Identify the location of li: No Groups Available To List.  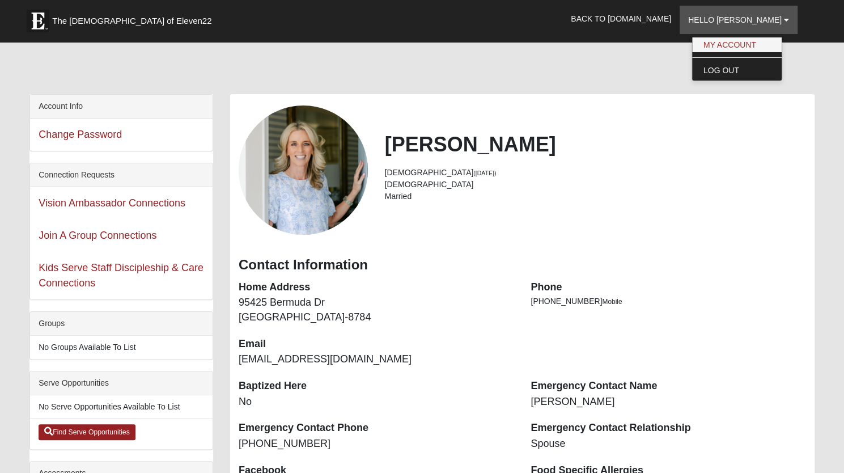
(121, 347).